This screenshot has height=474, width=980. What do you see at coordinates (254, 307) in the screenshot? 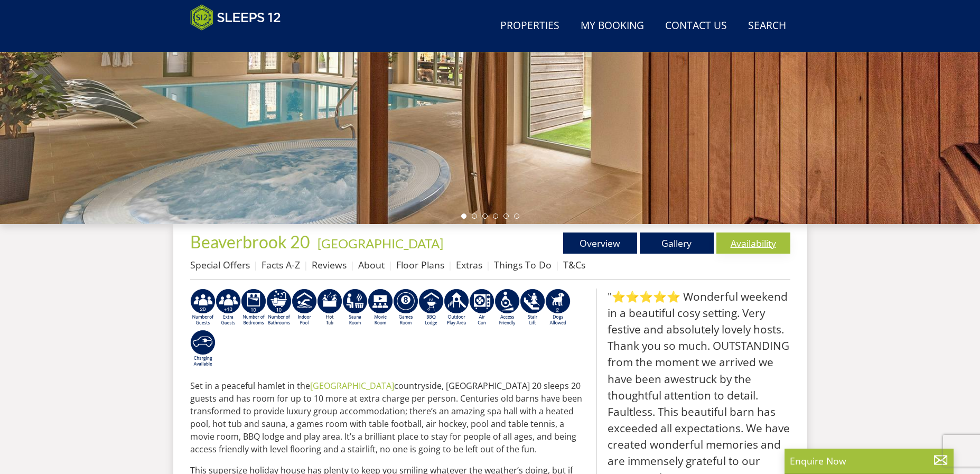
I see `img: AD_4nXfZxIz6BQB9SA1qRR_TR-5tIV0ZeFY52bfSYUXaQTY3KXVpPtuuoZT3Ql3RNthdyy4xCUoonkMKBfRi__QKbC4gcM_TO...` at bounding box center [254, 307].